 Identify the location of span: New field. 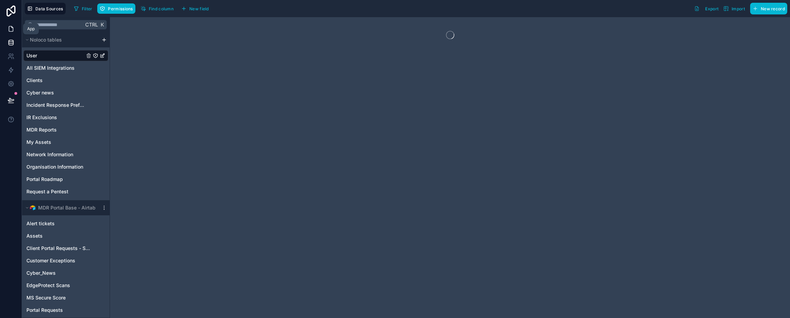
(199, 9).